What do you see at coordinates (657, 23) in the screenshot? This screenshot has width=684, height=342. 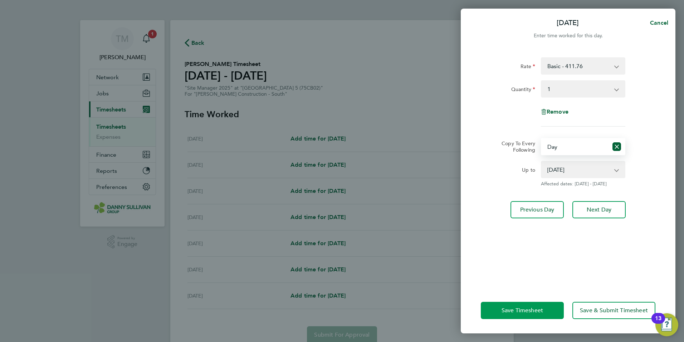 I see `button: Cancel` at bounding box center [657, 23].